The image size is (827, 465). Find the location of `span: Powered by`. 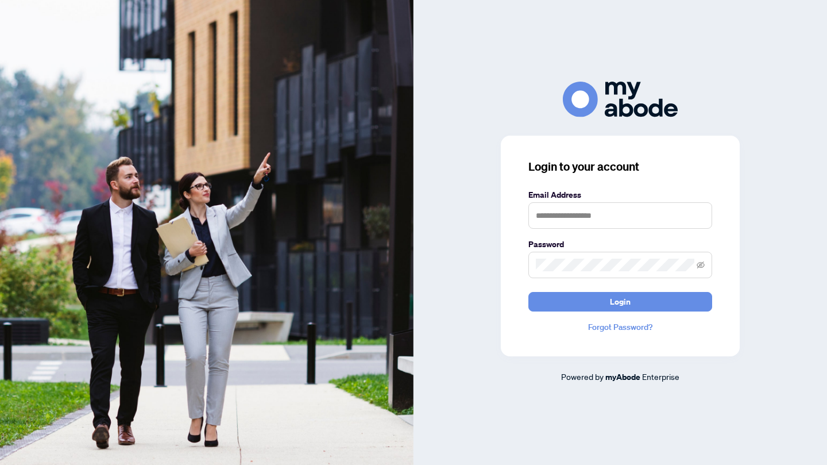

span: Powered by is located at coordinates (582, 376).